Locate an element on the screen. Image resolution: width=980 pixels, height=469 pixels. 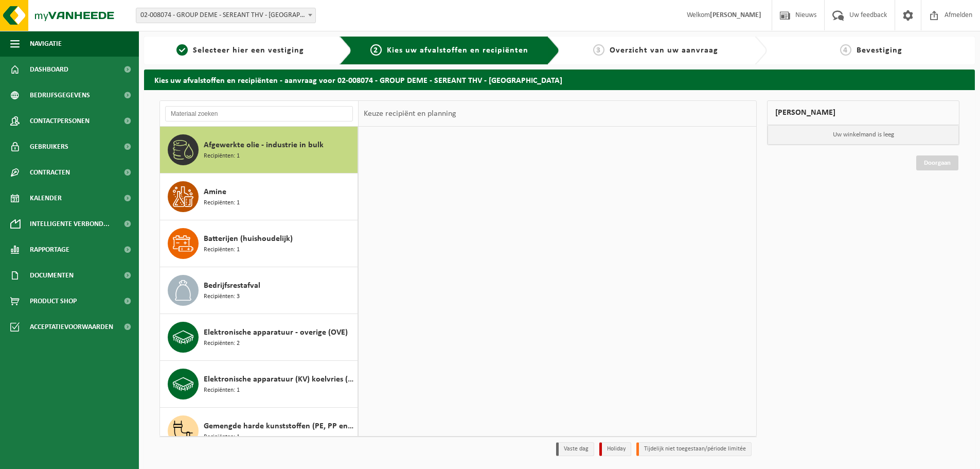
span: Contracten is located at coordinates (50, 172).